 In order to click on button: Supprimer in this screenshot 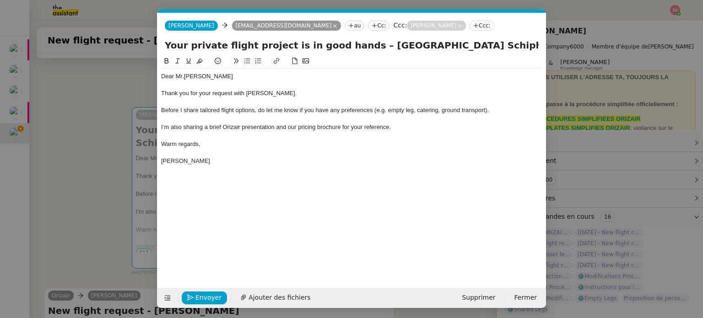, I will do `click(479, 298)`.